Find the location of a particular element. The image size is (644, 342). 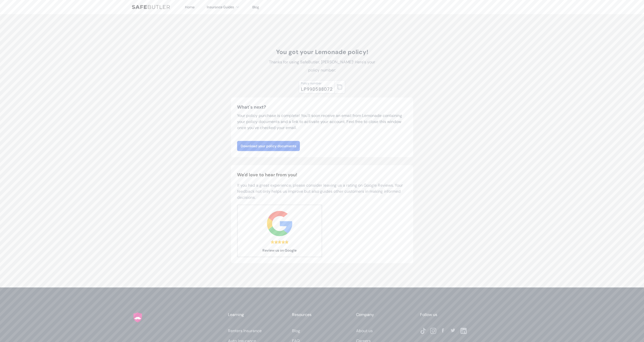

div: Company is located at coordinates (386, 315).